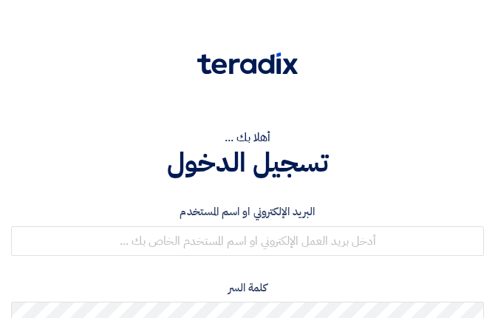 The height and width of the screenshot is (318, 495). Describe the element at coordinates (248, 288) in the screenshot. I see `label: كلمة السر` at that location.